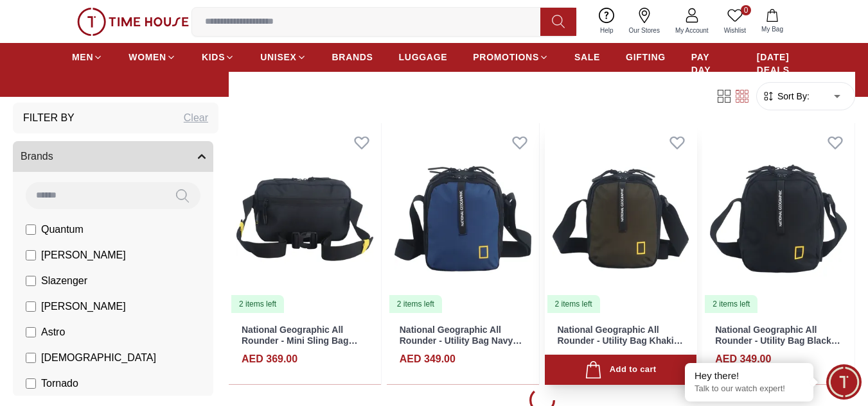 This screenshot has width=868, height=406. What do you see at coordinates (778, 219) in the screenshot?
I see `a: National Geographic All Rounder - Utility Bag Black N27902.062 items left` at bounding box center [778, 219].